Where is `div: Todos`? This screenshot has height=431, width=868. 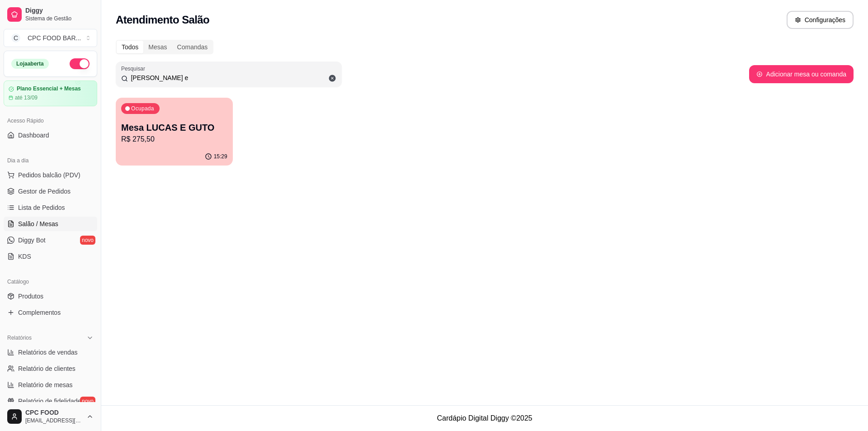 div: Todos is located at coordinates (130, 47).